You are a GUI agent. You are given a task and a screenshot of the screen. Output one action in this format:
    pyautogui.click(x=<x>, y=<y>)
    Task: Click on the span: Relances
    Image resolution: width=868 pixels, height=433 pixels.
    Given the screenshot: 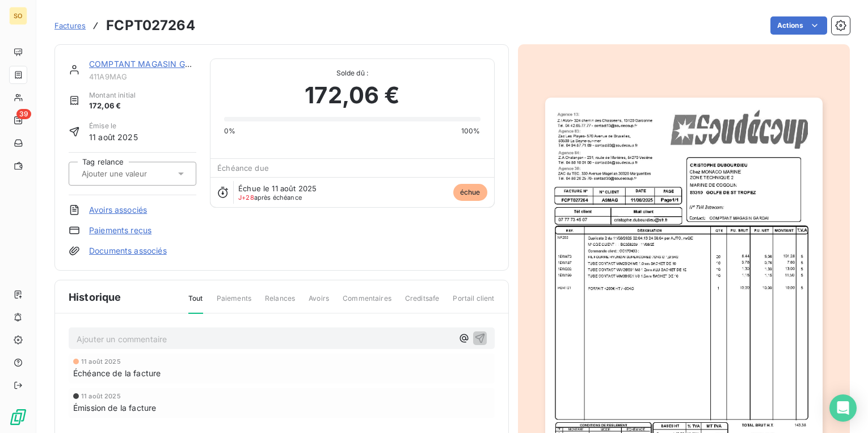 What is the action you would take?
    pyautogui.click(x=280, y=303)
    